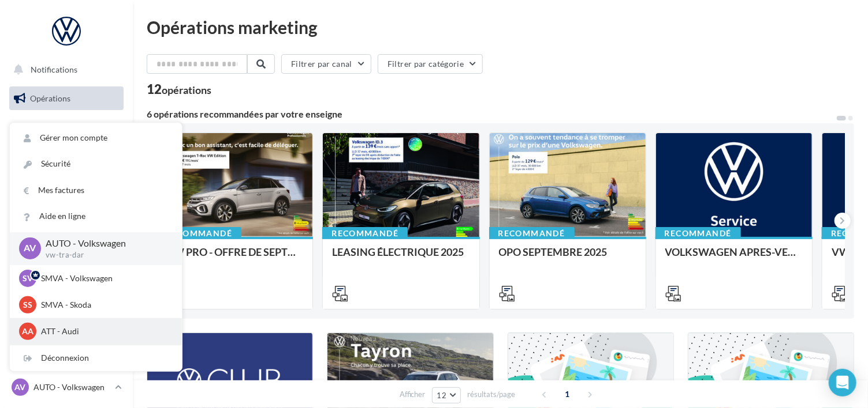 This screenshot has height=408, width=868. What do you see at coordinates (54, 69) in the screenshot?
I see `span: Notifications` at bounding box center [54, 69].